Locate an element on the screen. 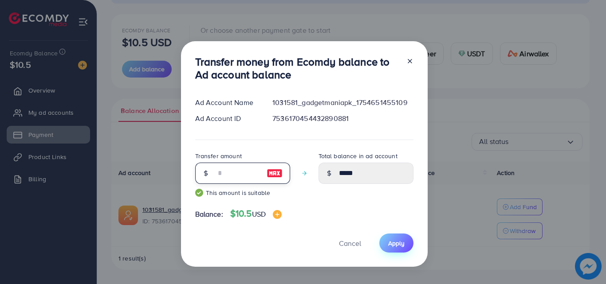 This screenshot has height=284, width=606. span: USD is located at coordinates (259, 214).